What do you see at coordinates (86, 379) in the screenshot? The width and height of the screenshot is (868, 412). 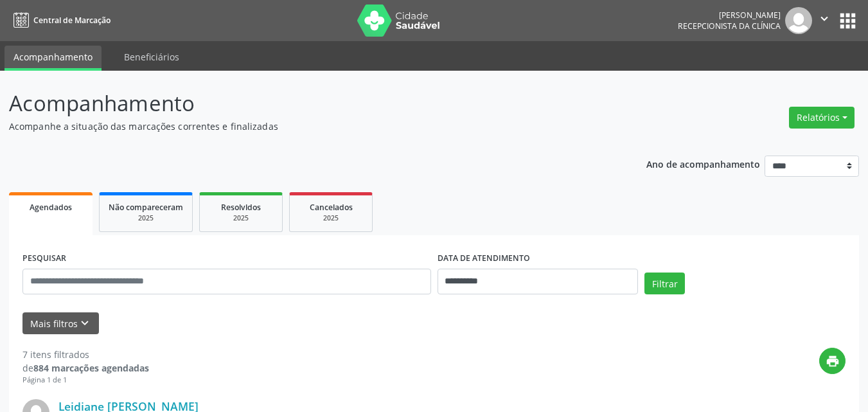 I see `div: Página 1 de 1` at bounding box center [86, 379].